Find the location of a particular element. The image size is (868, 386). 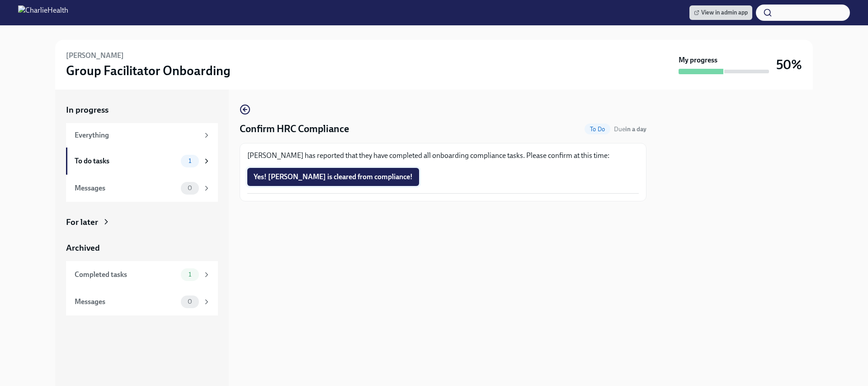

a: Archived is located at coordinates (142, 248).